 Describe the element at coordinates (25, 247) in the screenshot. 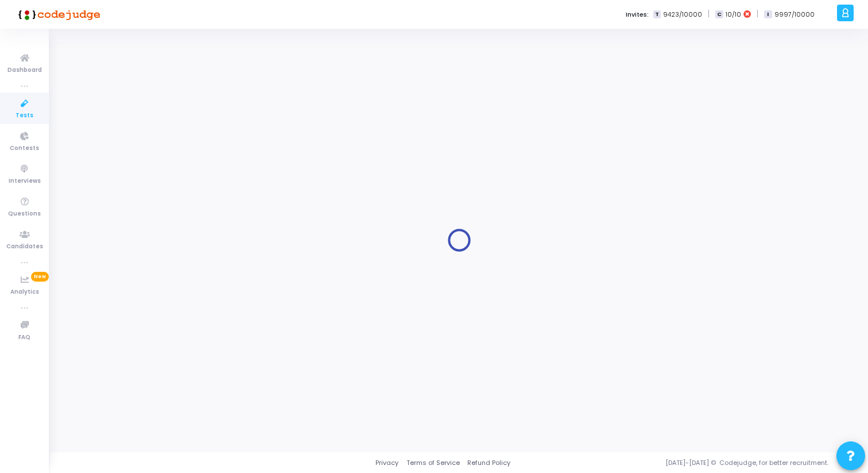

I see `span: Candidates` at that location.